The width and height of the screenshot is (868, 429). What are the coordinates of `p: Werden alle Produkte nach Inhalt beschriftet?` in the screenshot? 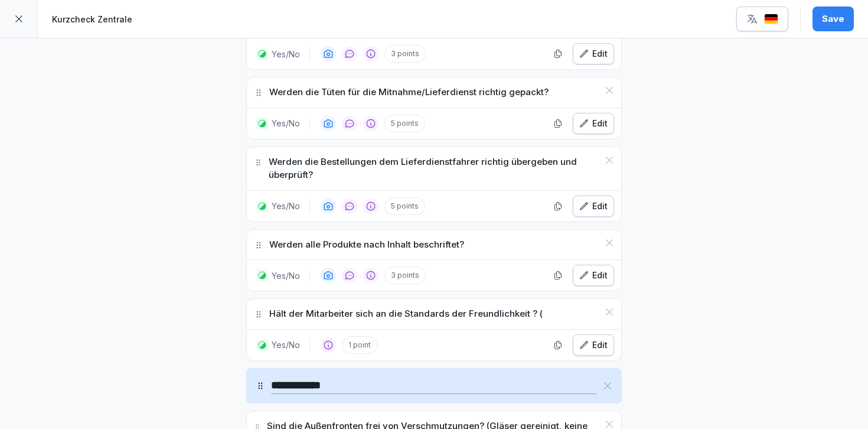 It's located at (367, 245).